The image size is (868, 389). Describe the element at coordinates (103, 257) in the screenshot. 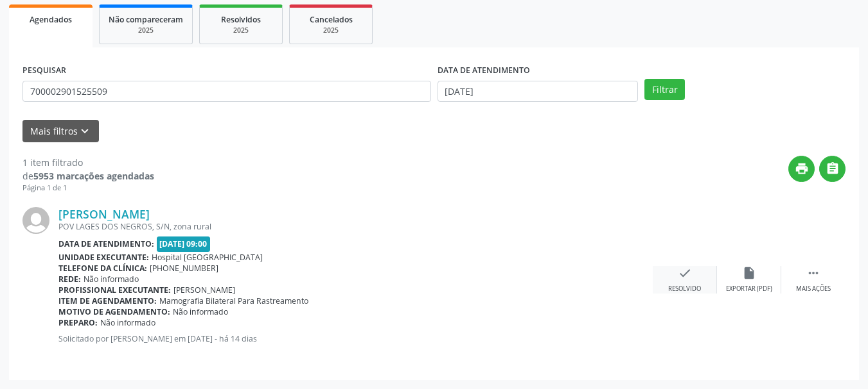

I see `b: Unidade executante:` at that location.